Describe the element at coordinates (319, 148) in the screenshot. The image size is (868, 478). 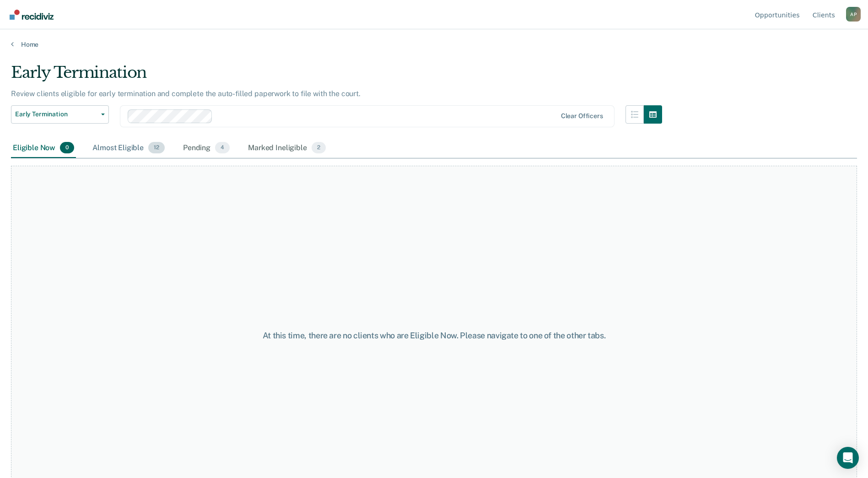
I see `span: 2` at that location.